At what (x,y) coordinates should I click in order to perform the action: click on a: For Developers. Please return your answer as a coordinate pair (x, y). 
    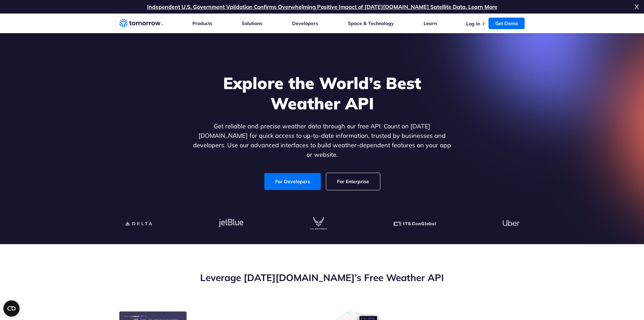
    Looking at the image, I should click on (292, 181).